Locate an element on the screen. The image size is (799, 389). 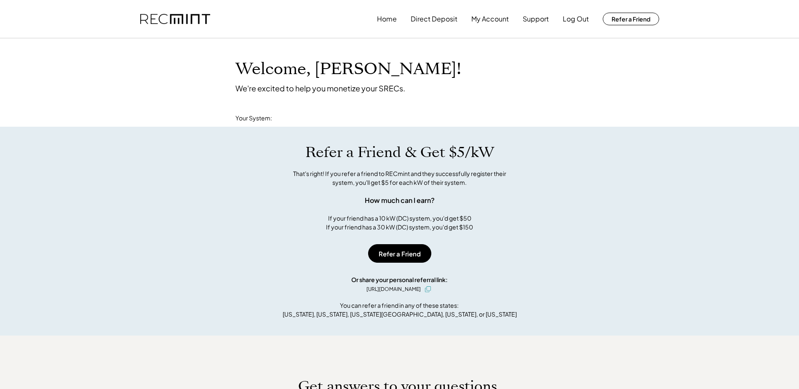
div: We're excited to help you monetize your SRECs. is located at coordinates (320, 88).